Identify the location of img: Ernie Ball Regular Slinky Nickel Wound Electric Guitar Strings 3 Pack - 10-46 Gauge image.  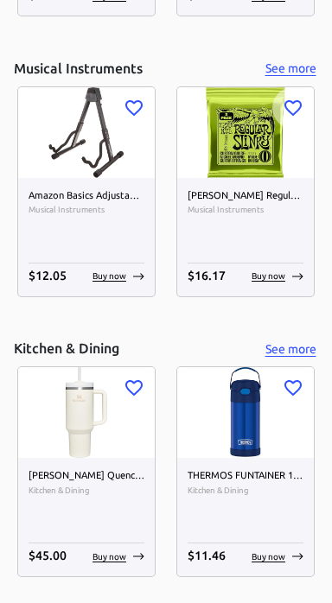
(245, 132).